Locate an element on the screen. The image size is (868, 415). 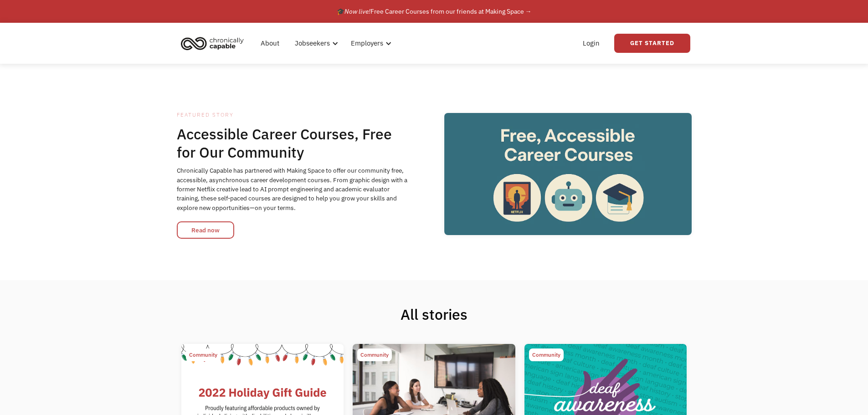
a: Get Started is located at coordinates (652, 43).